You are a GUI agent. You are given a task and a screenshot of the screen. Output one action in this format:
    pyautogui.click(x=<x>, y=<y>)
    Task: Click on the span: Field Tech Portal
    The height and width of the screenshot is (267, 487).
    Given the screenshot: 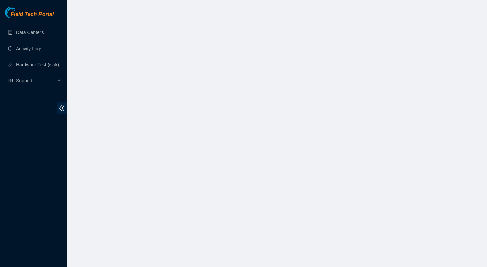 What is the action you would take?
    pyautogui.click(x=32, y=14)
    